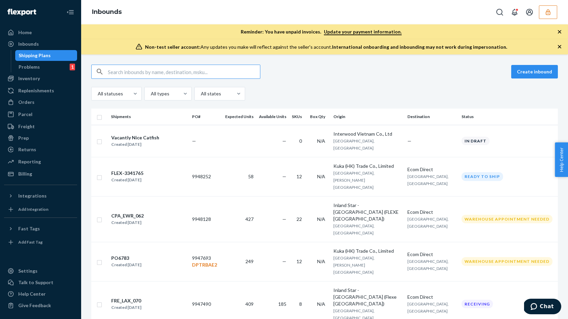 The width and height of the screenshot is (568, 319). What do you see at coordinates (249, 219) in the screenshot?
I see `span: 427` at bounding box center [249, 219].